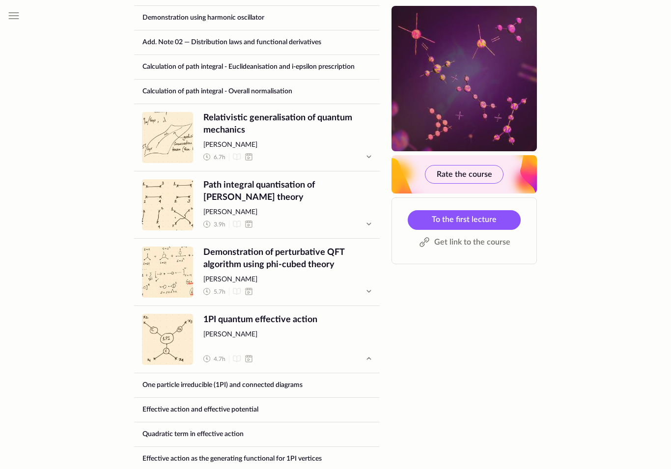 Image resolution: width=671 pixels, height=469 pixels. Describe the element at coordinates (464, 174) in the screenshot. I see `span: Rate the course` at that location.